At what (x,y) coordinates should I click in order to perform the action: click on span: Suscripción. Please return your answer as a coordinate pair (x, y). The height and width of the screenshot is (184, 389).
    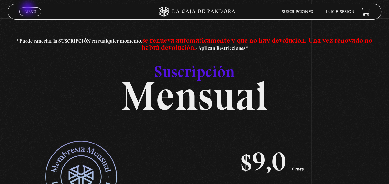
    Looking at the image, I should click on (195, 71).